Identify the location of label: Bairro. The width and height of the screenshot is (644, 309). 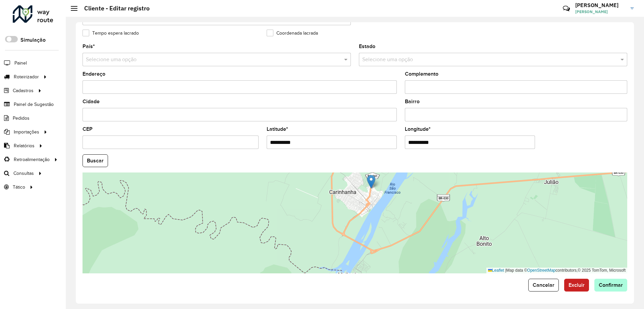
(412, 101).